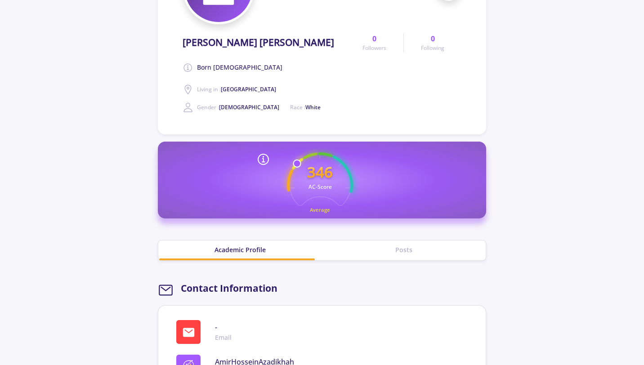 The image size is (644, 365). I want to click on text: 346, so click(320, 172).